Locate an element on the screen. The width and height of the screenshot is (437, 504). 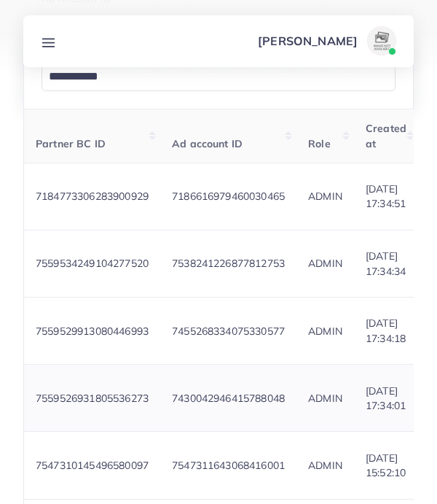
span: 7547310145496580097 is located at coordinates (92, 465).